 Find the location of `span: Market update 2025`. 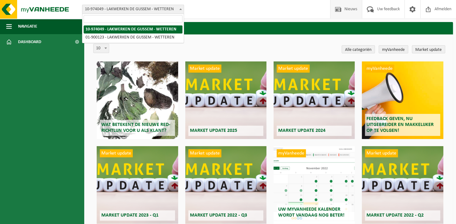

span: Market update 2025 is located at coordinates (213, 131).